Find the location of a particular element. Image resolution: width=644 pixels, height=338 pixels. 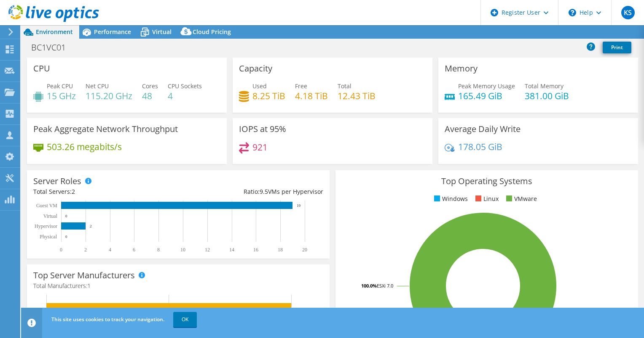

h4: 165.49 GiB is located at coordinates (486, 96).